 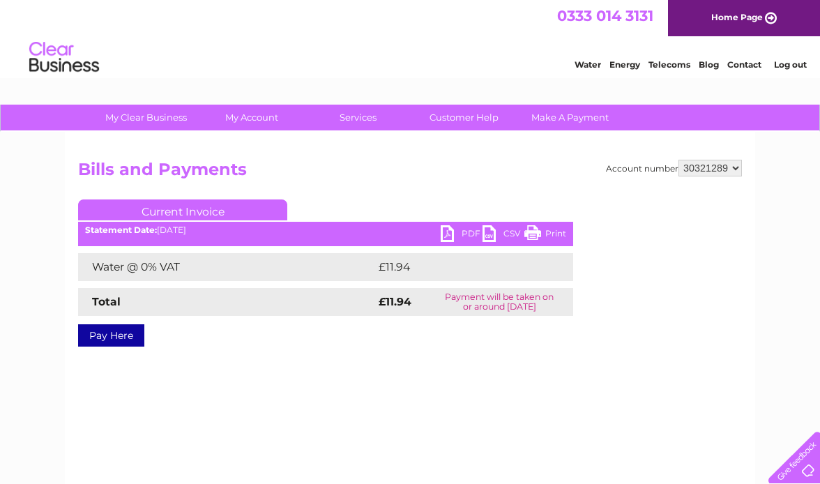 I want to click on a: Contact, so click(x=744, y=64).